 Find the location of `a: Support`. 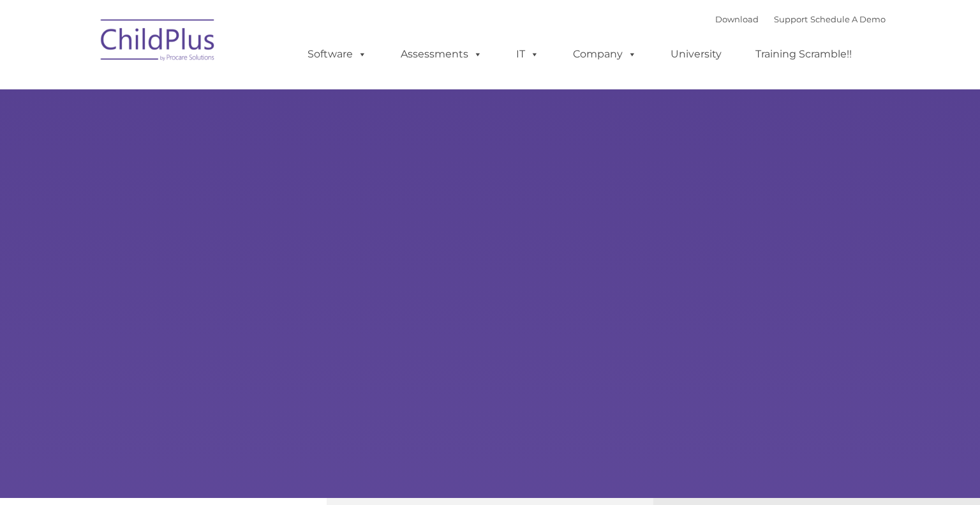

a: Support is located at coordinates (791, 19).